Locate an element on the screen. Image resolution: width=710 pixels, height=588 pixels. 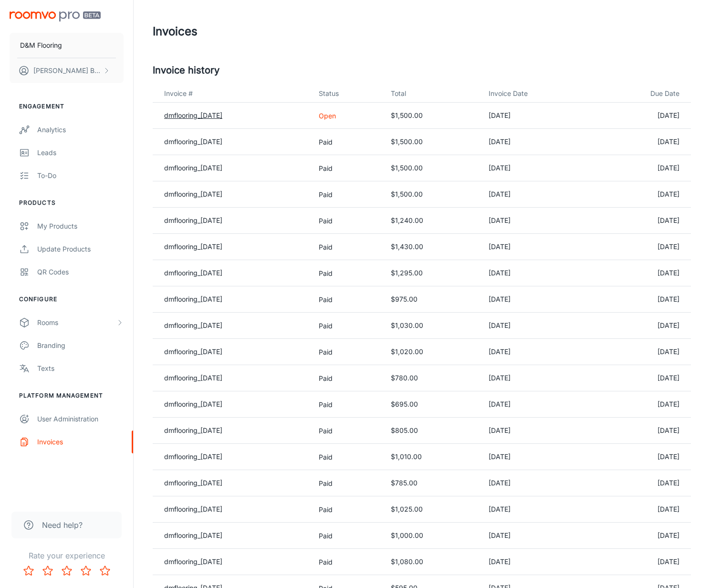
div: Leads is located at coordinates (80, 153).